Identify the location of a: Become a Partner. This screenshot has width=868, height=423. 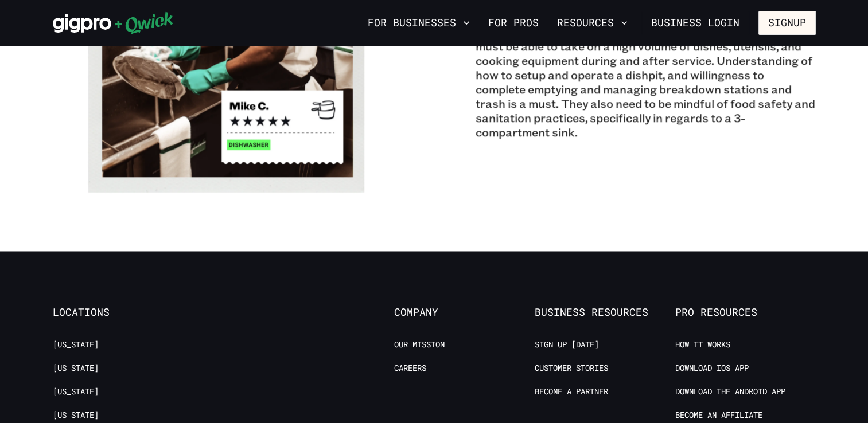
(571, 391).